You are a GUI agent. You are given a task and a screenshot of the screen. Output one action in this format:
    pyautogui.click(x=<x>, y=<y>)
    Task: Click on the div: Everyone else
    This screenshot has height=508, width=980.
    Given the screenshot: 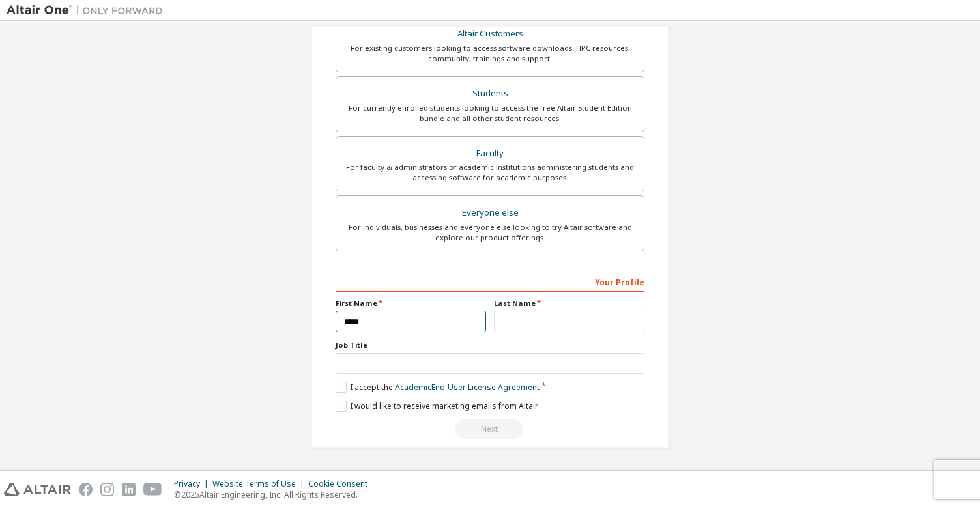 What is the action you would take?
    pyautogui.click(x=490, y=213)
    